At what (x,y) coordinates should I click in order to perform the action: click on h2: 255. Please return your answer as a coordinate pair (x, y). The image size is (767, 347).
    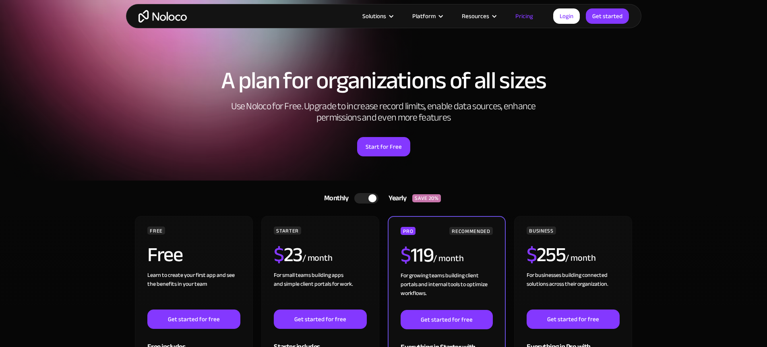
    Looking at the image, I should click on (546, 255).